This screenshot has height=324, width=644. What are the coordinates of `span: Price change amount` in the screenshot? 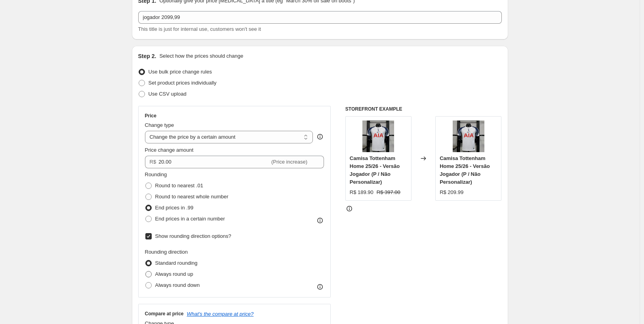 It's located at (169, 150).